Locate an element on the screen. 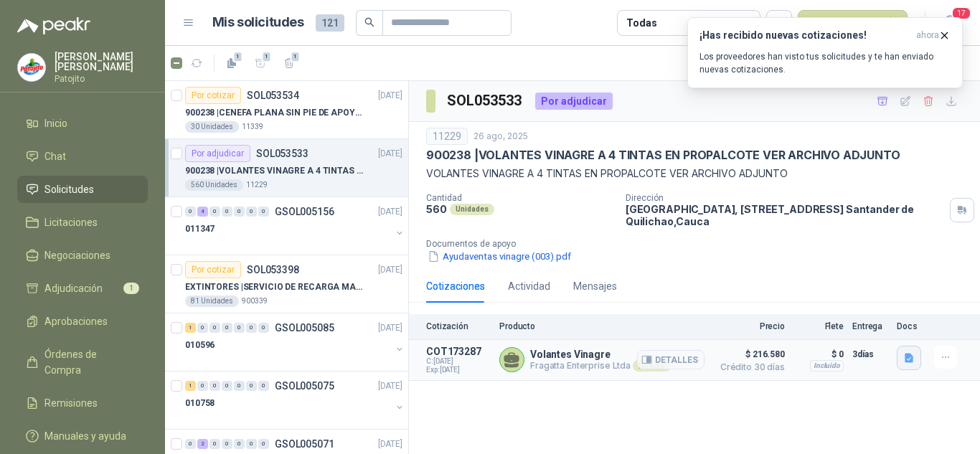  p: Volantes Vinagre is located at coordinates (600, 354).